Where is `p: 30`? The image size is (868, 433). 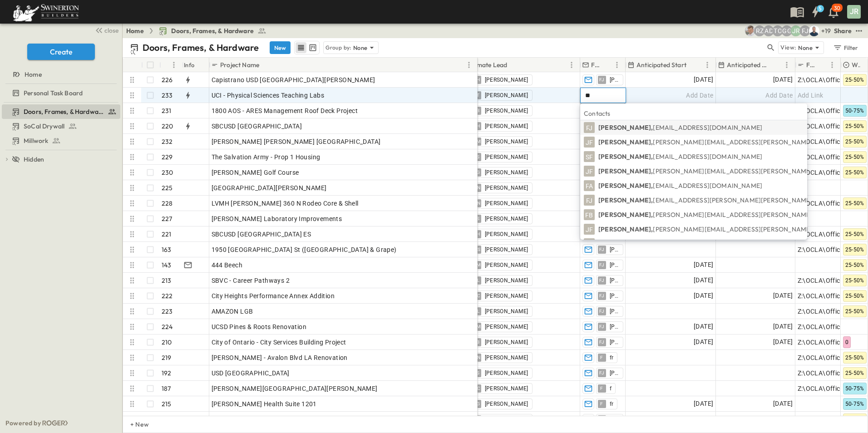 p: 30 is located at coordinates (837, 8).